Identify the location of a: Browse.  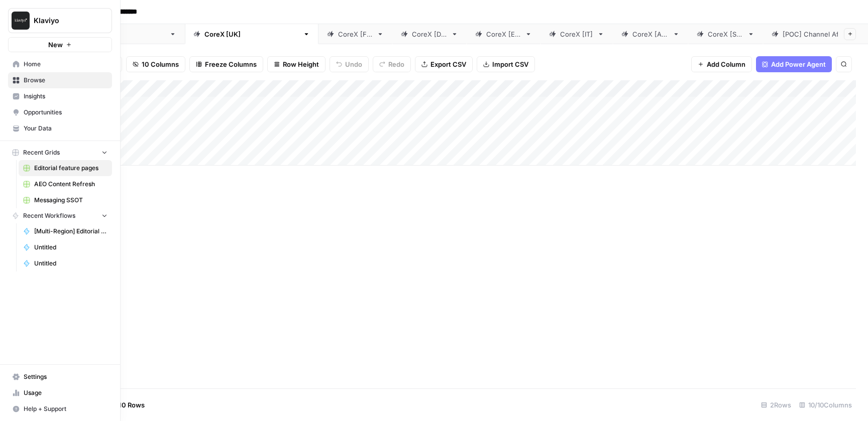
(60, 80).